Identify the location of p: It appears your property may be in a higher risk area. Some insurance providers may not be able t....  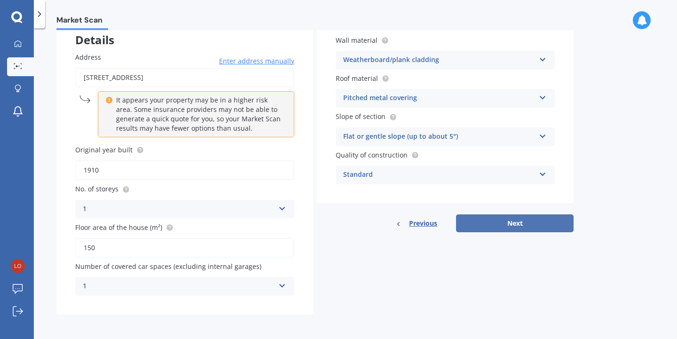
(199, 114).